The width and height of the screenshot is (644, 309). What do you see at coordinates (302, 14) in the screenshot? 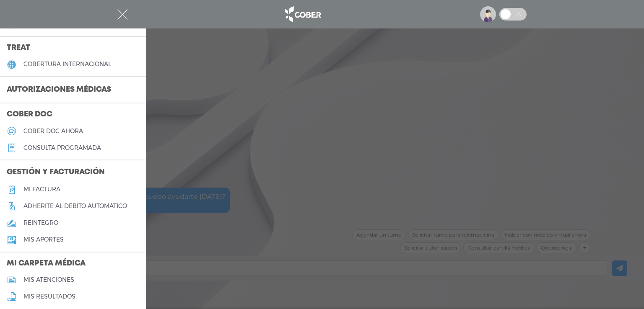
I see `img: logo_cober_home-white.png` at bounding box center [302, 14].